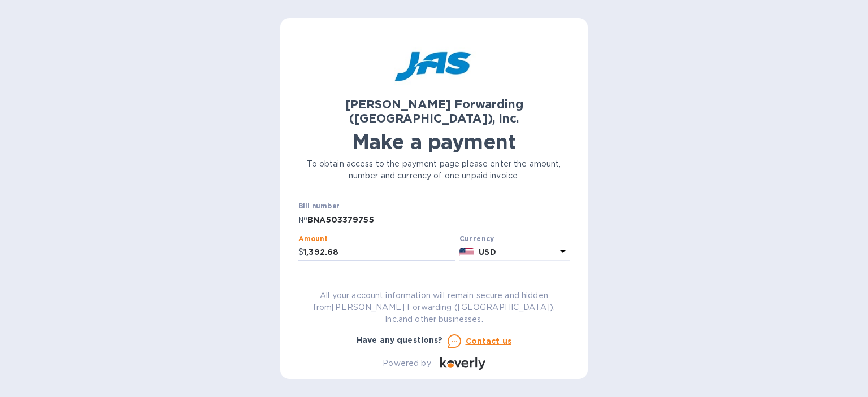  What do you see at coordinates (434, 142) in the screenshot?
I see `h1: Make a payment` at bounding box center [434, 142].